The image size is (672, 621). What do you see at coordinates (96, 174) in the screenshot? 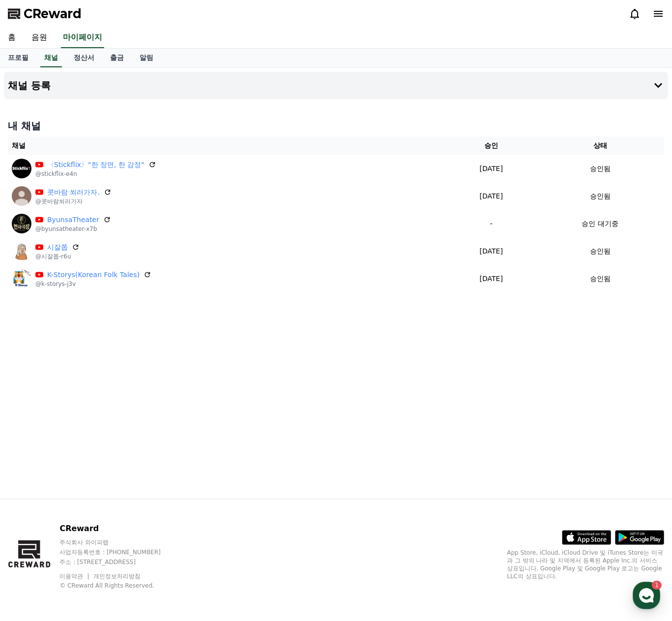
I see `p: @stickflix-e4n` at bounding box center [96, 174].